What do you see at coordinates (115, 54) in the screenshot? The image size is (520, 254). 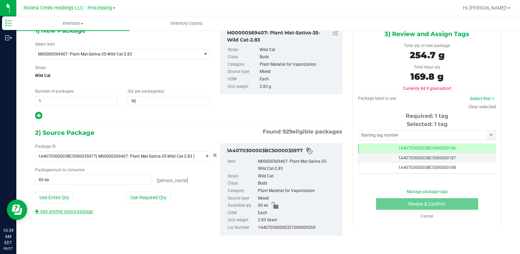 I see `span: M00000569407: Plant Mat-Sativa-35-Wild Cat-2.83` at bounding box center [115, 54].